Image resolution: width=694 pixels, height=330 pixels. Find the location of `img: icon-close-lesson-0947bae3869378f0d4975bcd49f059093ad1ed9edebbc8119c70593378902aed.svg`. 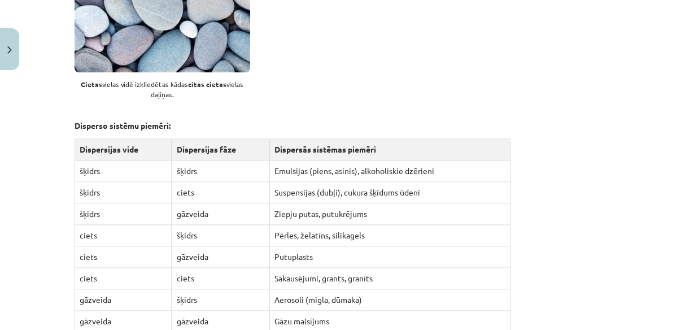

img: icon-close-lesson-0947bae3869378f0d4975bcd49f059093ad1ed9edebbc8119c70593378902aed.svg is located at coordinates (10, 50).